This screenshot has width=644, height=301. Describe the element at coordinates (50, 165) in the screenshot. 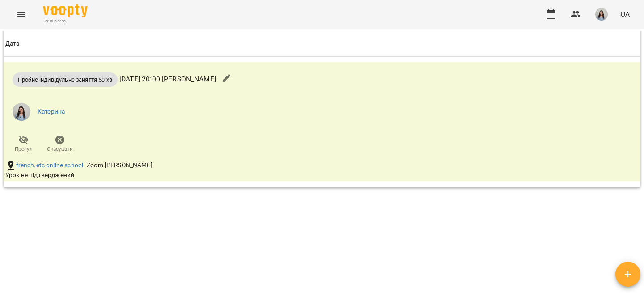

I see `a: french.etc online school` at that location.